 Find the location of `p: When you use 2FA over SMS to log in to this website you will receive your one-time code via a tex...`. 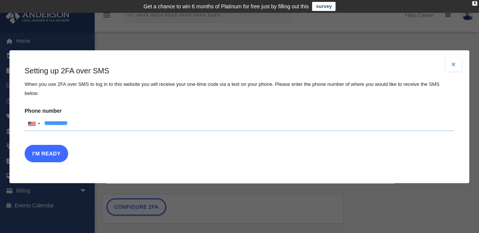

p: When you use 2FA over SMS to log in to this website you will receive your one-time code via a tex... is located at coordinates (239, 89).